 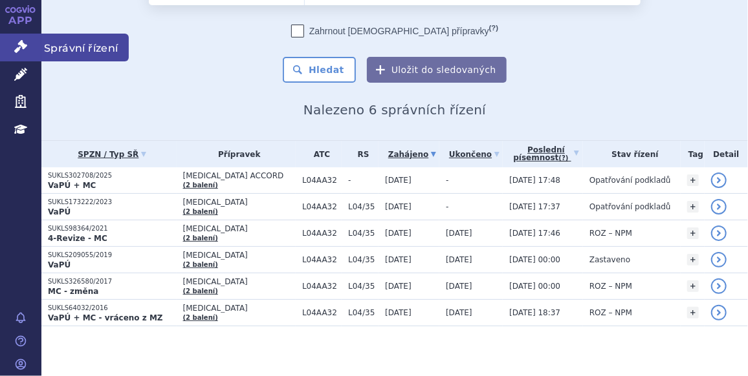 What do you see at coordinates (395, 110) in the screenshot?
I see `span: Nalezeno 6 správních řízení` at bounding box center [395, 110].